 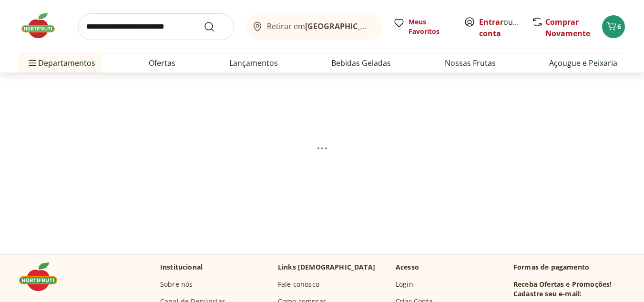 What do you see at coordinates (162, 63) in the screenshot?
I see `a: Ofertas` at bounding box center [162, 63].